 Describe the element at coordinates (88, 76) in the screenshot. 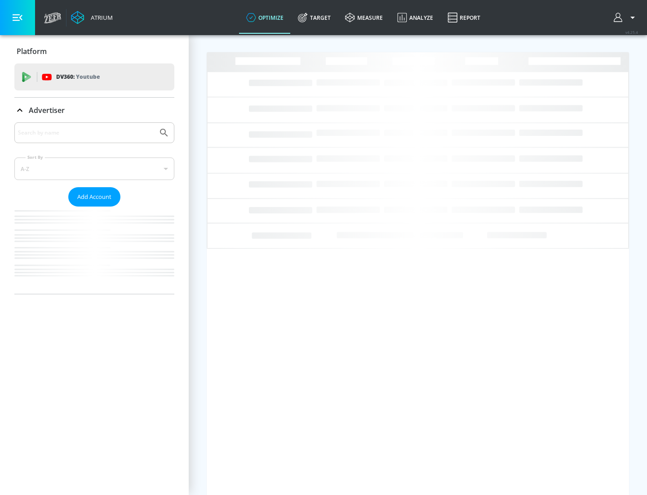

I see `p: Youtube` at that location.